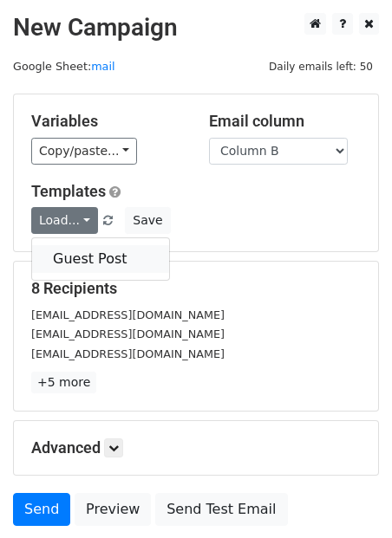 Image resolution: width=392 pixels, height=538 pixels. Describe the element at coordinates (284, 121) in the screenshot. I see `h5: Email column` at that location.